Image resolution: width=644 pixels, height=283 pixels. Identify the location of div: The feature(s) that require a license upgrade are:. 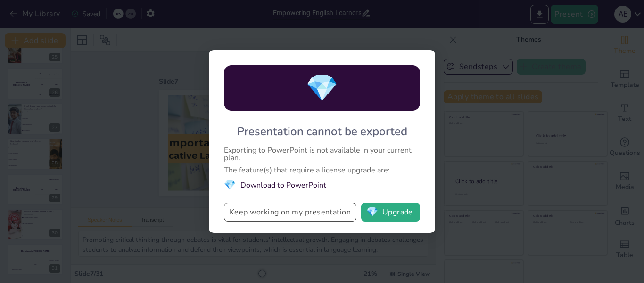
(322, 170).